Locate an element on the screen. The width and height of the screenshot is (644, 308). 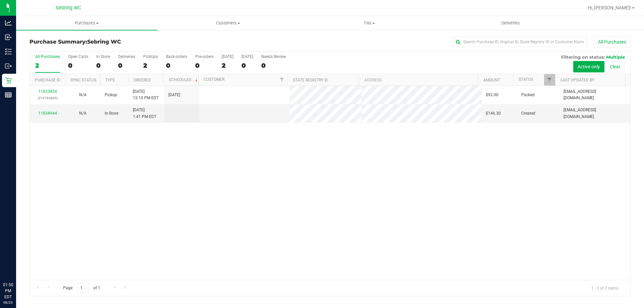
button: All Purchases is located at coordinates (612, 42).